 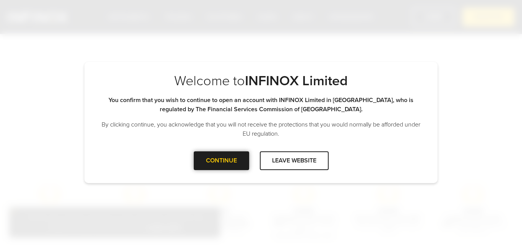 I want to click on strong: INFINOX Limited, so click(x=296, y=81).